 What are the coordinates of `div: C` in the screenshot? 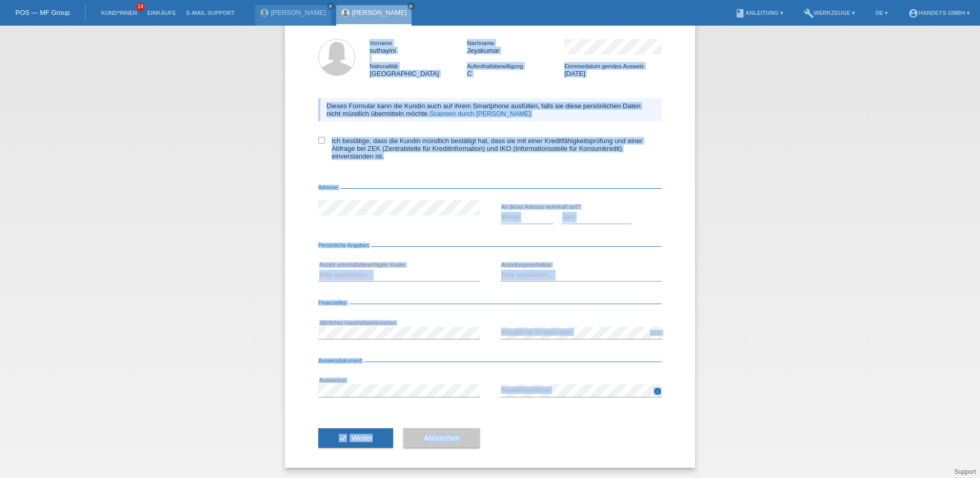 It's located at (515, 69).